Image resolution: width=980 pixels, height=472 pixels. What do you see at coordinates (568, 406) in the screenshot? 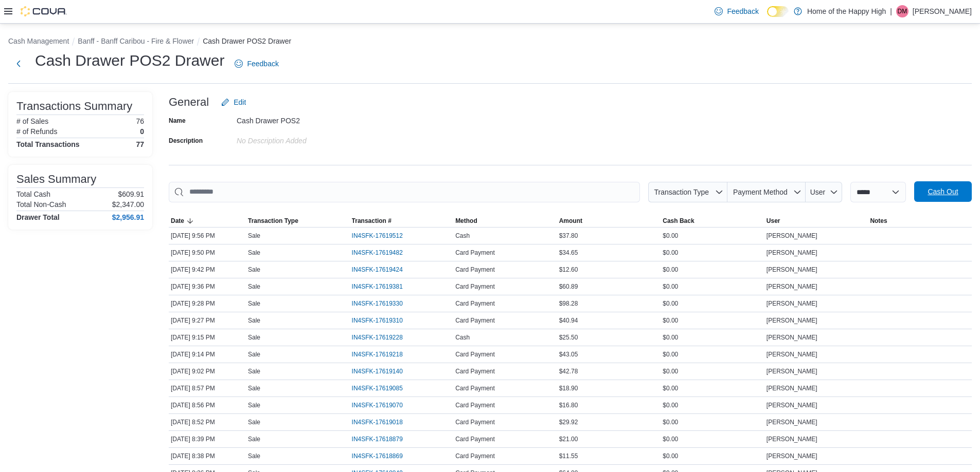
I see `span: $16.80` at bounding box center [568, 406].